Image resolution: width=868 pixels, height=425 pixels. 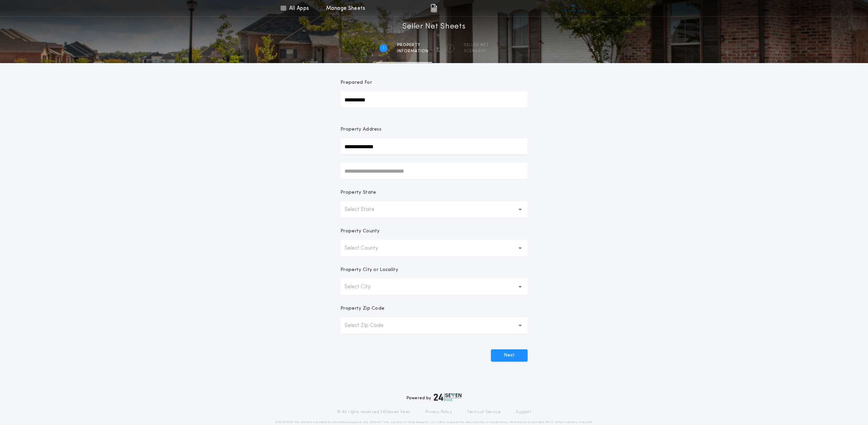 What do you see at coordinates (434, 248) in the screenshot?
I see `button: Select County` at bounding box center [434, 248].